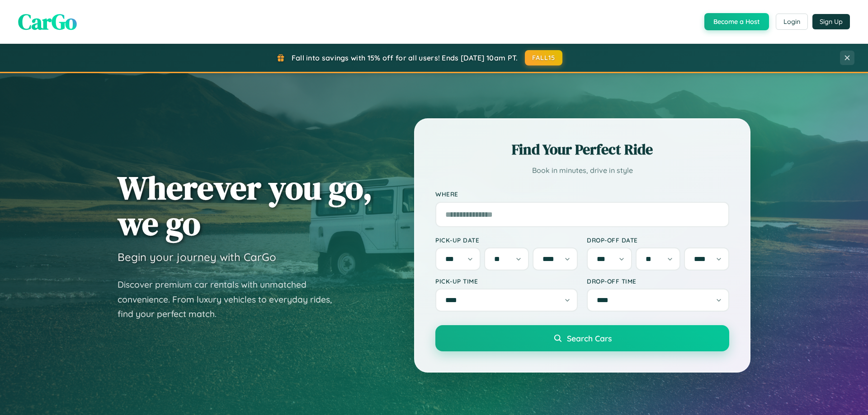 This screenshot has height=415, width=868. Describe the element at coordinates (831, 22) in the screenshot. I see `button: Sign Up` at that location.